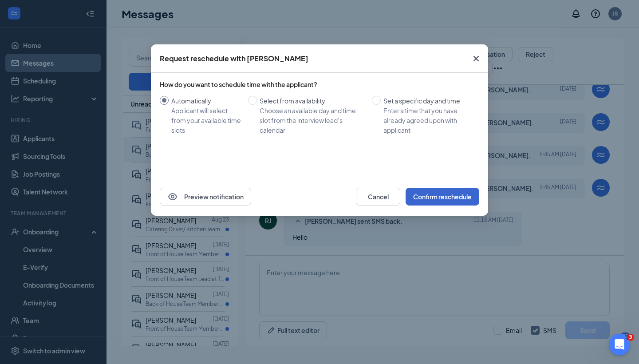 This screenshot has width=639, height=364. I want to click on button: Close, so click(476, 59).